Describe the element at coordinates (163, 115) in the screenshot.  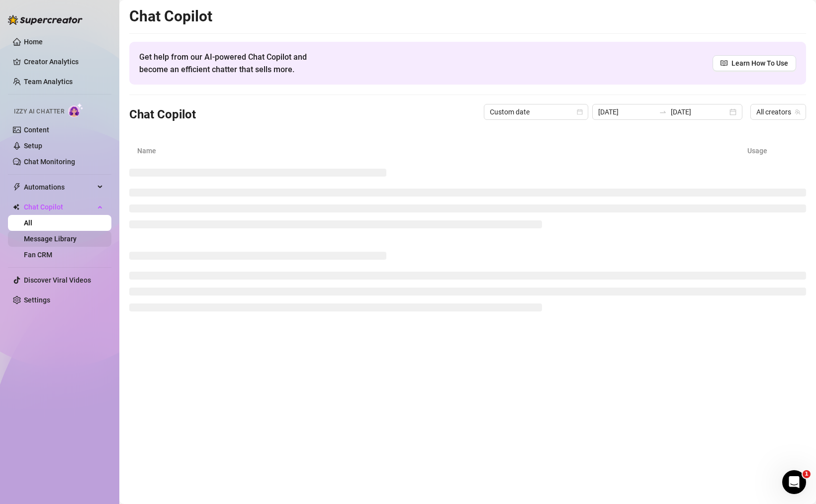
I see `h3: Chat Copilot` at that location.